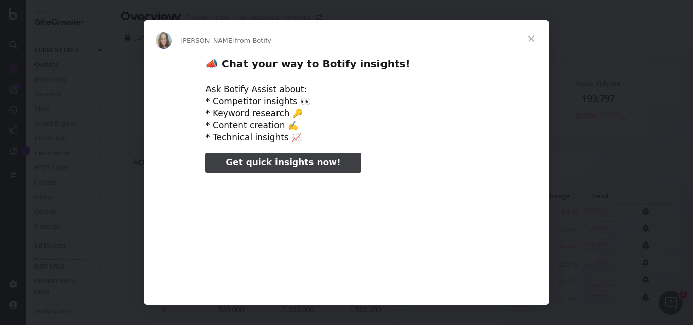 The height and width of the screenshot is (325, 693). I want to click on span: Close, so click(531, 39).